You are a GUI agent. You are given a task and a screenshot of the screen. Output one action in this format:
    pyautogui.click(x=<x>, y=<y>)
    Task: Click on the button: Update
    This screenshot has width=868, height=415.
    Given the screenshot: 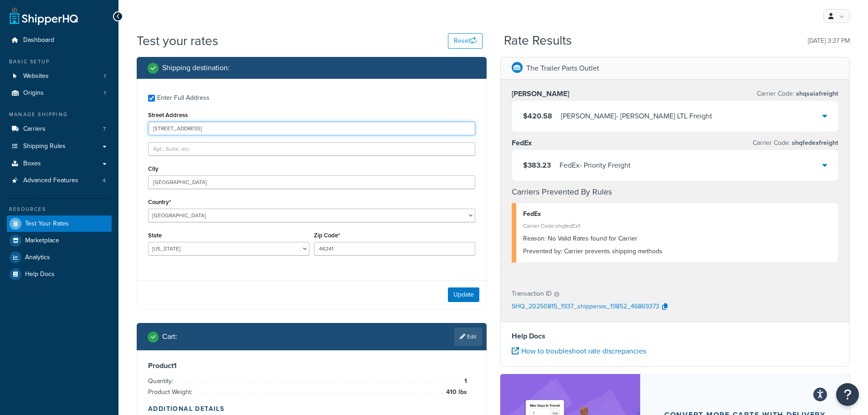 What is the action you would take?
    pyautogui.click(x=464, y=295)
    